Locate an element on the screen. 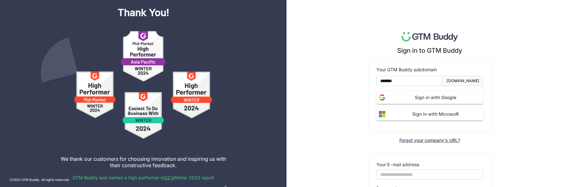 The image size is (573, 187). img: login-google.svg is located at coordinates (382, 98).